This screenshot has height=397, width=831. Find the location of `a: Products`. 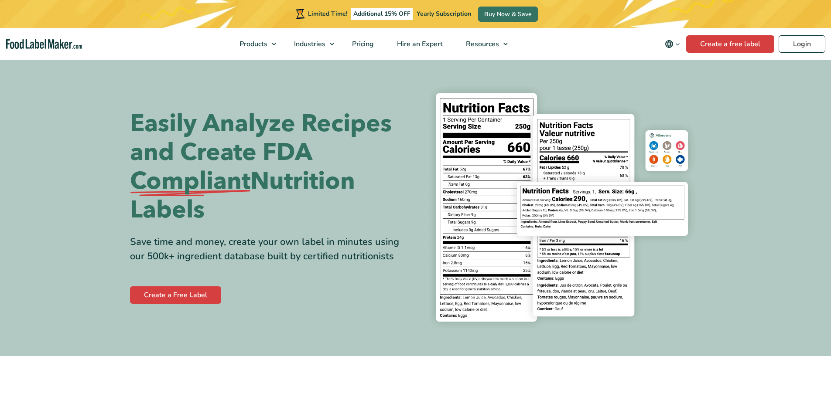

a: Products is located at coordinates (254, 44).